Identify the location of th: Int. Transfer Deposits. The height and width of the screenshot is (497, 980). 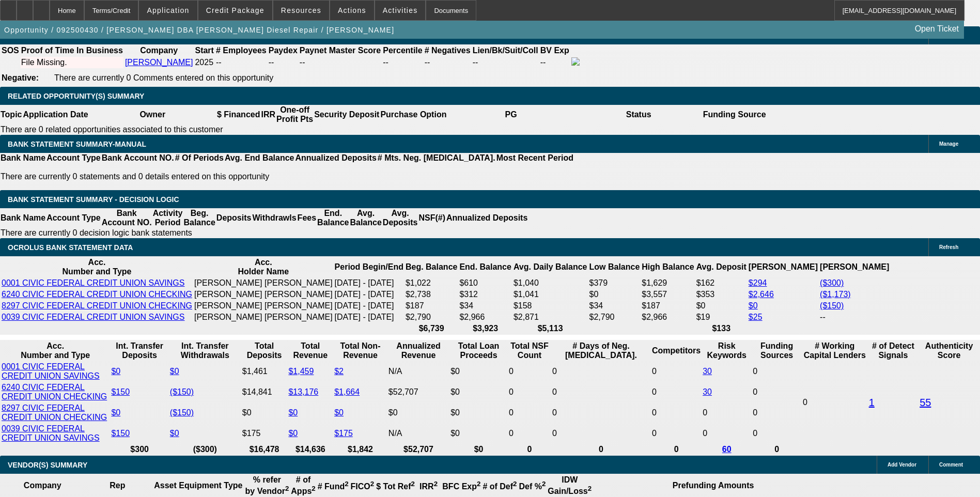
(139, 351).